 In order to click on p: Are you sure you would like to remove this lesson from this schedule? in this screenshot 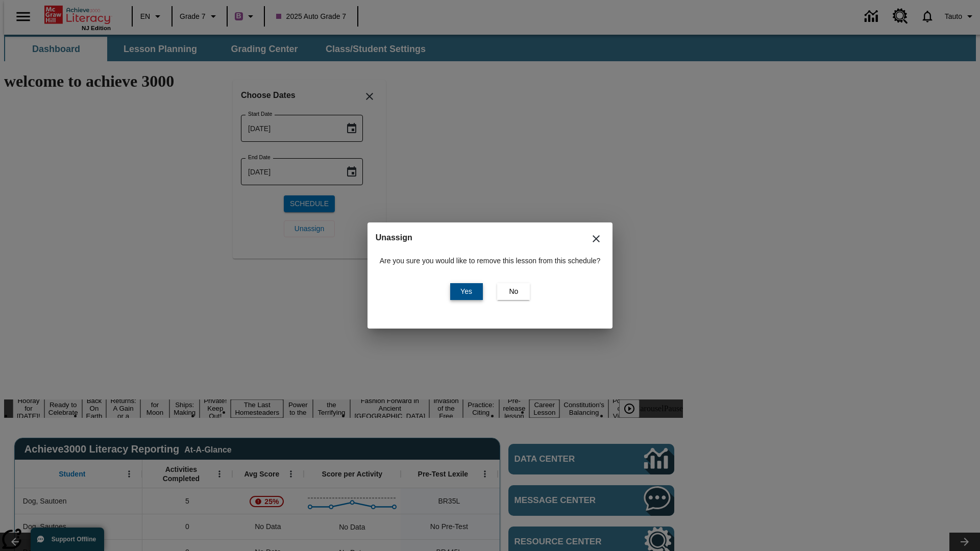, I will do `click(490, 261)`.